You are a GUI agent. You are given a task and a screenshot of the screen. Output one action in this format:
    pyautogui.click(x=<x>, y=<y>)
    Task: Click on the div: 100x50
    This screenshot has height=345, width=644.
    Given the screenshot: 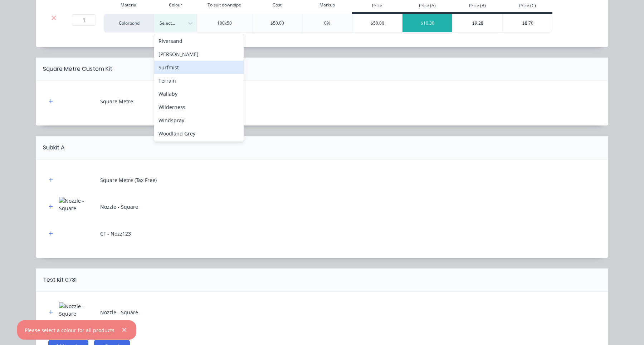 What is the action you would take?
    pyautogui.click(x=224, y=23)
    